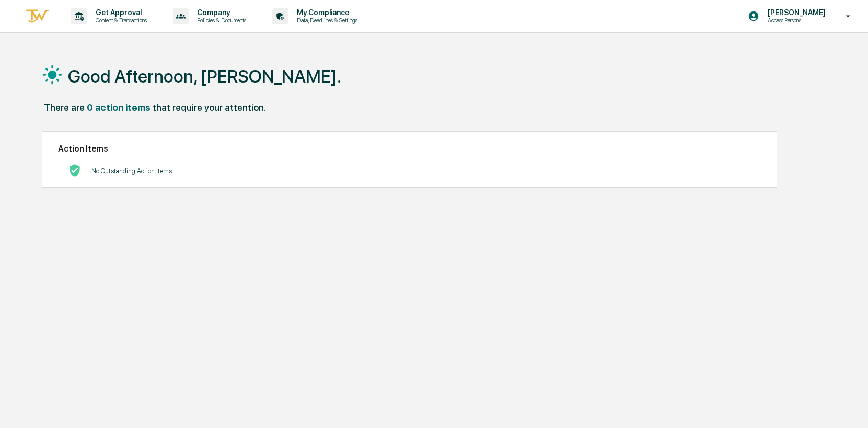 This screenshot has width=868, height=428. Describe the element at coordinates (132, 171) in the screenshot. I see `p: No Outstanding Action Items` at that location.